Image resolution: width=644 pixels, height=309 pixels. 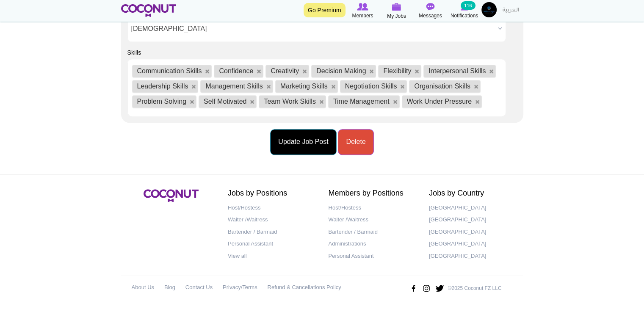 I want to click on h2: Jobs by Positions, so click(x=272, y=194).